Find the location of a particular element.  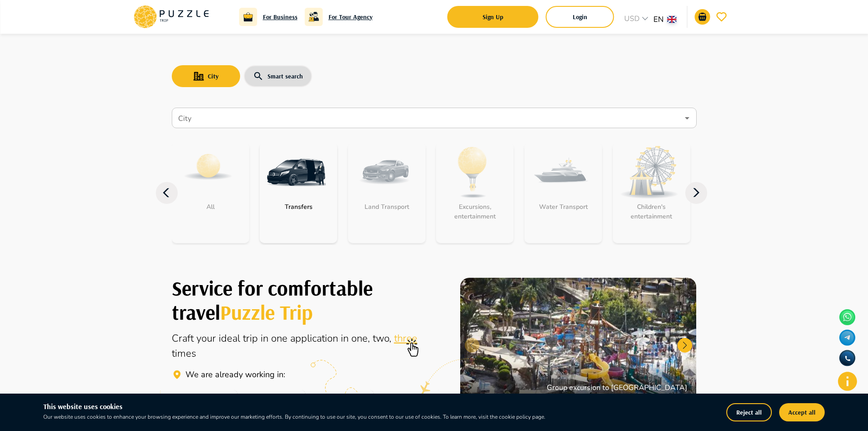

p: Travel Service Puzzle Trip is located at coordinates (235, 375).